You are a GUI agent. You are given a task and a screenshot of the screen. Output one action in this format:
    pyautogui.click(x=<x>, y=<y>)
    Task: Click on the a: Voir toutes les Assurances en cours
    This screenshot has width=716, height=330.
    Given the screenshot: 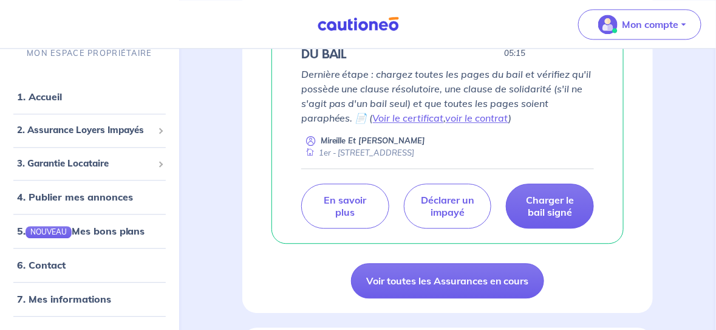 What is the action you would take?
    pyautogui.click(x=448, y=281)
    